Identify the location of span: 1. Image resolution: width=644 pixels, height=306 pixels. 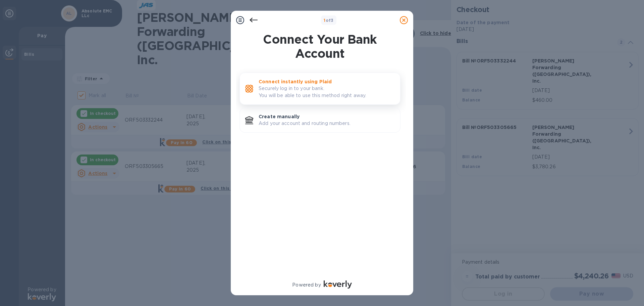
(324, 20).